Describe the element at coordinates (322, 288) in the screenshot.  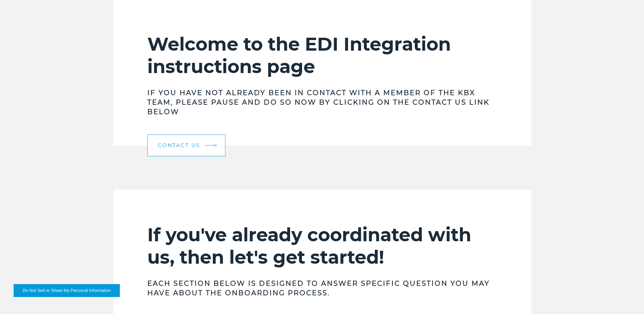
I see `h3: Each section below is designed to answer specific question you may have about the onboarding proc...` at that location.